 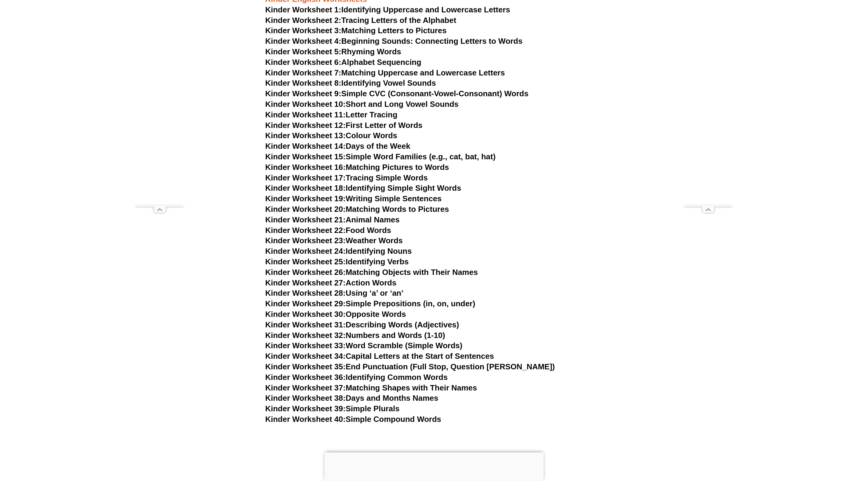 What do you see at coordinates (305, 409) in the screenshot?
I see `span: Kinder Worksheet 39:` at bounding box center [305, 409].